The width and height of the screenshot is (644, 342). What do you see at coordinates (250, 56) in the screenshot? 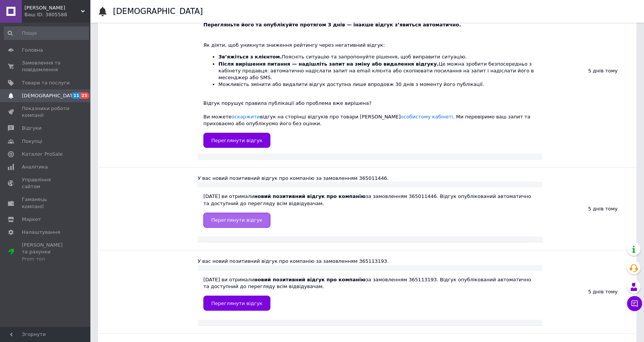
I see `b: Зв’яжіться з клієнтом.` at bounding box center [250, 56].